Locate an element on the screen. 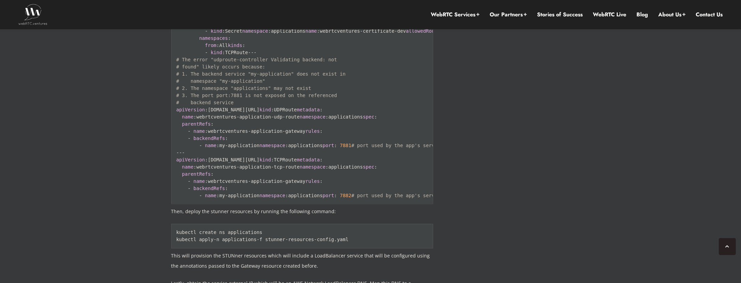 The height and width of the screenshot is (283, 741). span: # found" likely occurs because: is located at coordinates (221, 66).